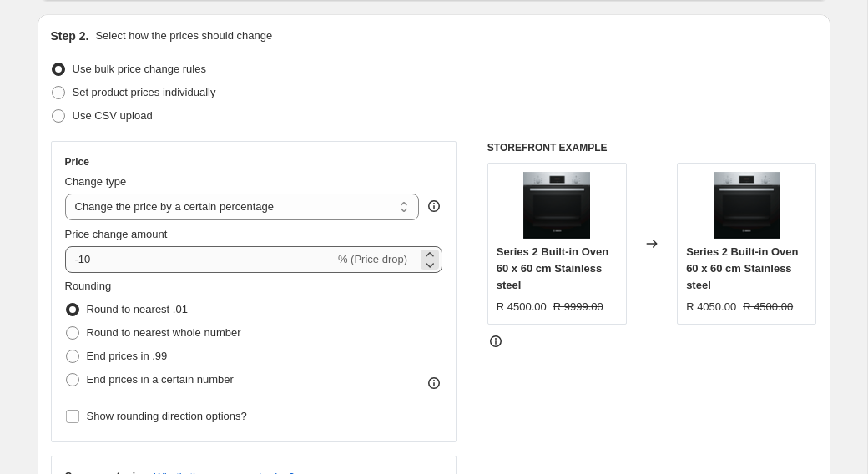 This screenshot has width=868, height=474. What do you see at coordinates (161, 379) in the screenshot?
I see `span: End prices in a certain number` at bounding box center [161, 379].